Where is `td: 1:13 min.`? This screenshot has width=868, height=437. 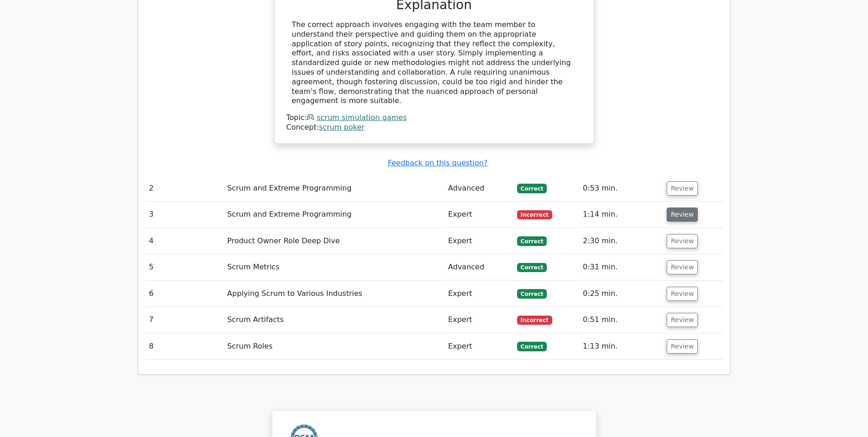
td: 1:13 min. is located at coordinates (621, 346).